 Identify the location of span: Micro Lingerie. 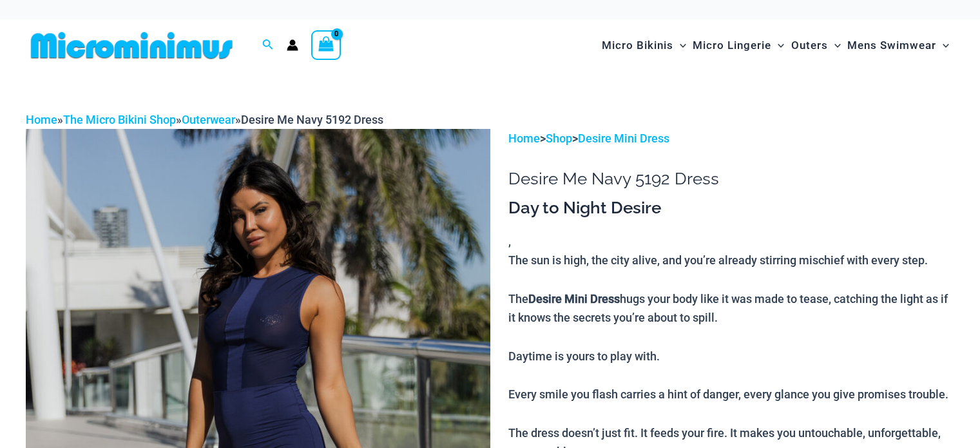
(732, 45).